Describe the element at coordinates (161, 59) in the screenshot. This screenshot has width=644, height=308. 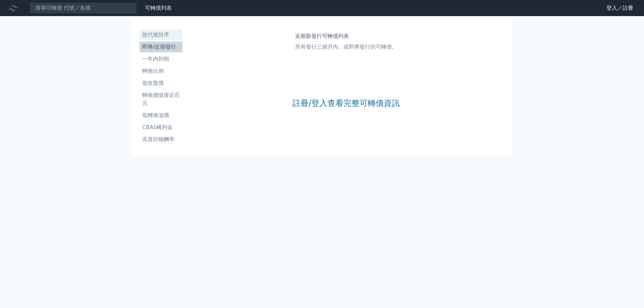
I see `a: 一年內到期` at that location.